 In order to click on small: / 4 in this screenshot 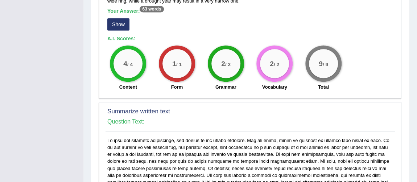, I will do `click(130, 64)`.